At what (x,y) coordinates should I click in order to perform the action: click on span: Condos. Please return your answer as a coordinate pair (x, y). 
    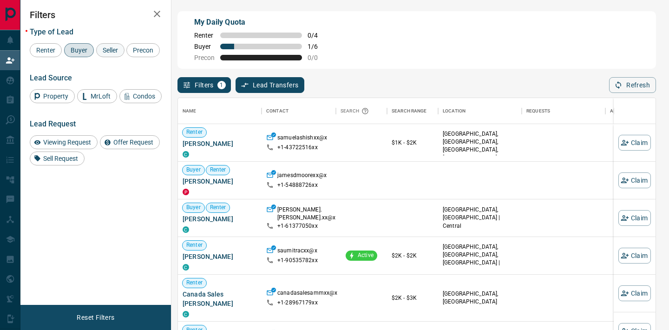
    Looking at the image, I should click on (144, 96).